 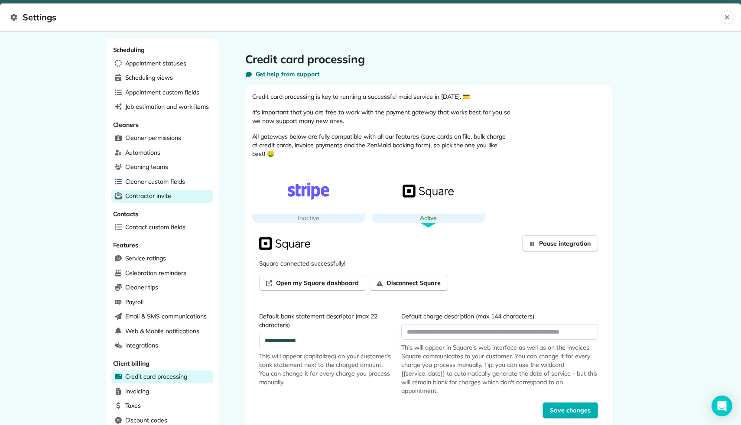 What do you see at coordinates (126, 245) in the screenshot?
I see `span: Features` at bounding box center [126, 245].